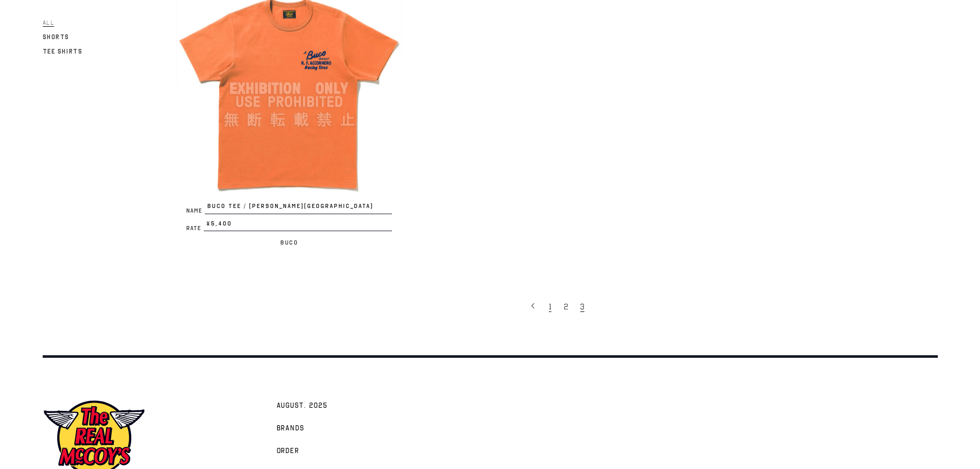  Describe the element at coordinates (551, 306) in the screenshot. I see `a: 1` at that location.